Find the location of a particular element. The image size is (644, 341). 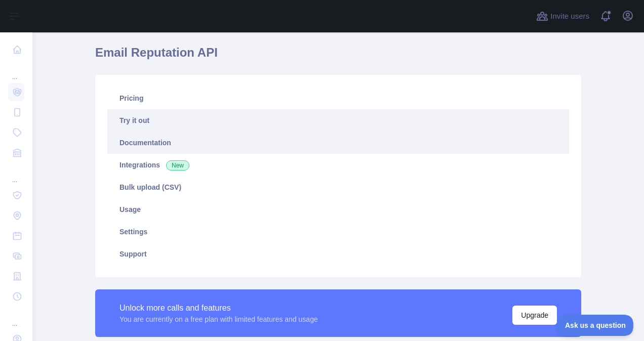

button: Invite users is located at coordinates (562, 16).